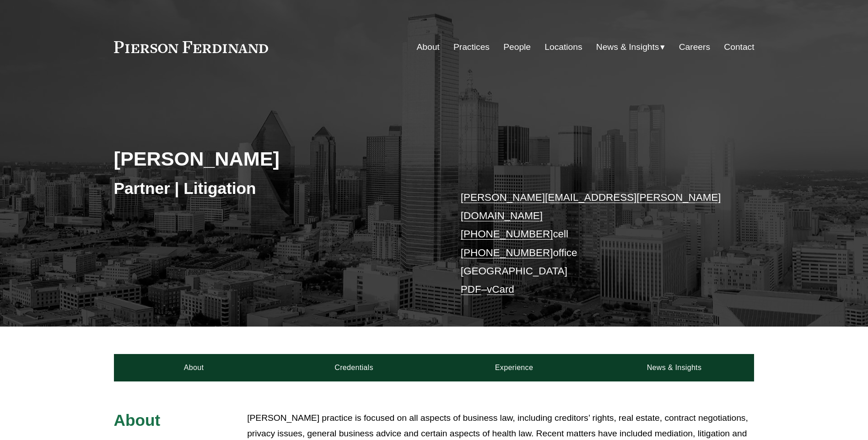  What do you see at coordinates (137, 420) in the screenshot?
I see `span: About` at bounding box center [137, 420].